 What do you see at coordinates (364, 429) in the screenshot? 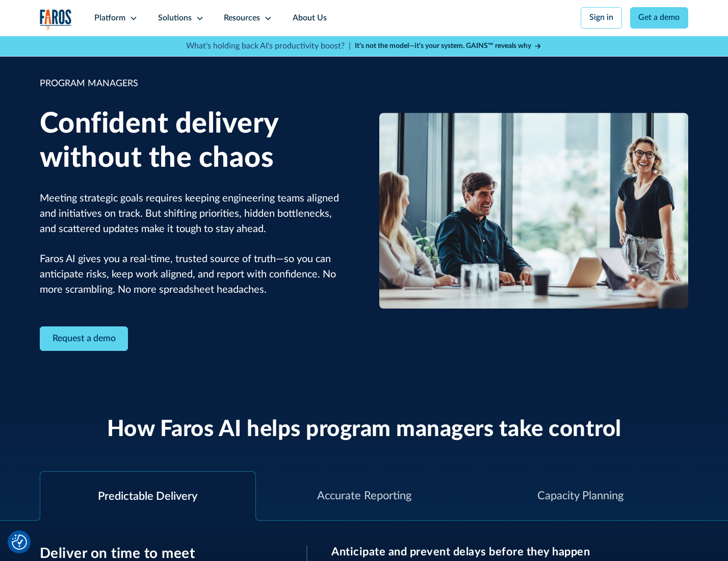
I see `h2: How Faros AI helps program managers take control` at bounding box center [364, 429].